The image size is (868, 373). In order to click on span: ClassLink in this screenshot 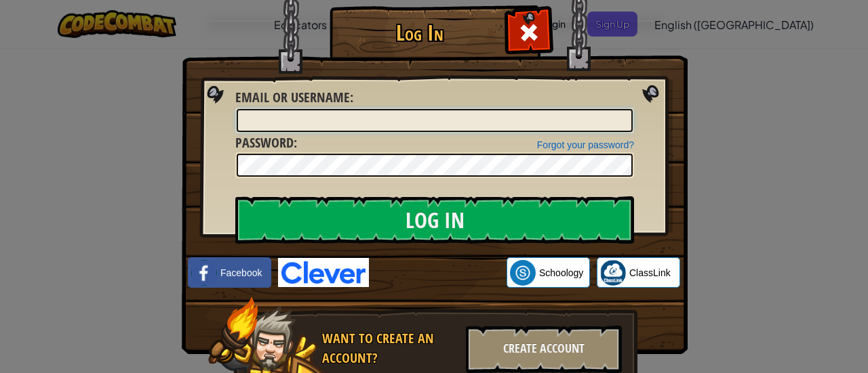, I will do `click(649, 273)`.